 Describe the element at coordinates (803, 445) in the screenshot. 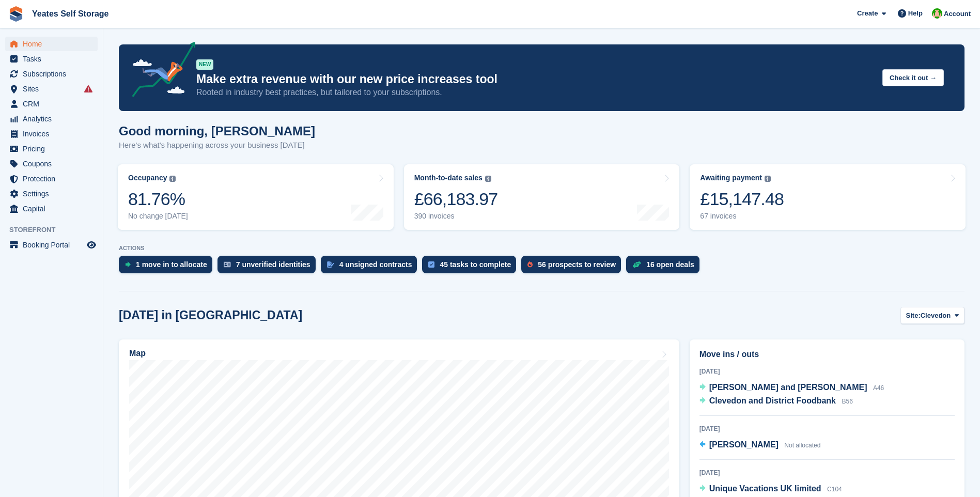

I see `span: Not allocated` at that location.